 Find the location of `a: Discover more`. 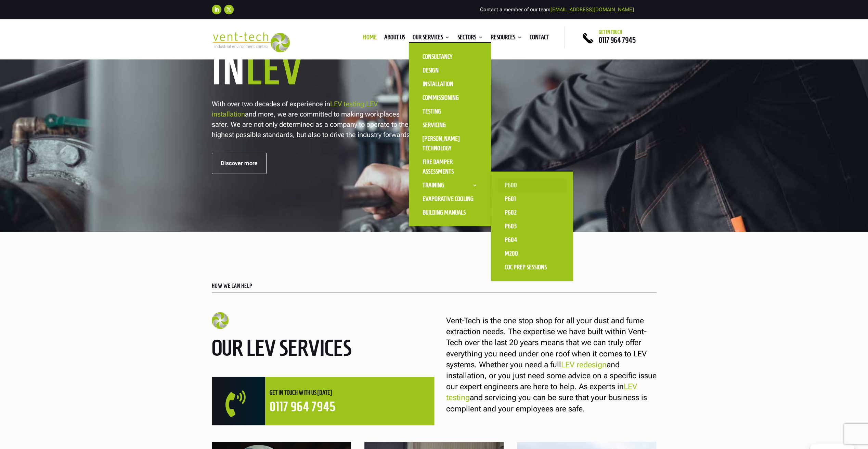

a: Discover more is located at coordinates (239, 164).